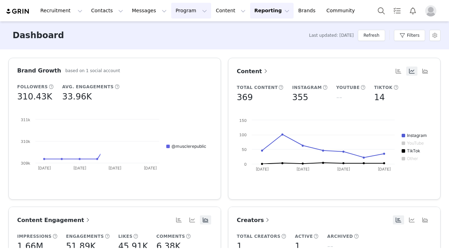 This screenshot has height=249, width=449. What do you see at coordinates (35, 97) in the screenshot?
I see `h5: 310.43K` at bounding box center [35, 97].